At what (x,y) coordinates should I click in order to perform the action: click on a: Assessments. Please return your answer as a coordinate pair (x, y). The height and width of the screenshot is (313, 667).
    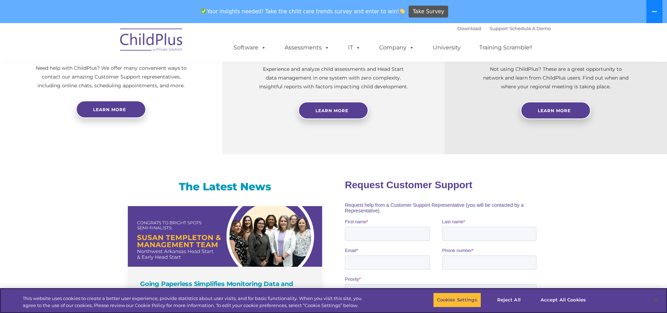
    Looking at the image, I should click on (307, 48).